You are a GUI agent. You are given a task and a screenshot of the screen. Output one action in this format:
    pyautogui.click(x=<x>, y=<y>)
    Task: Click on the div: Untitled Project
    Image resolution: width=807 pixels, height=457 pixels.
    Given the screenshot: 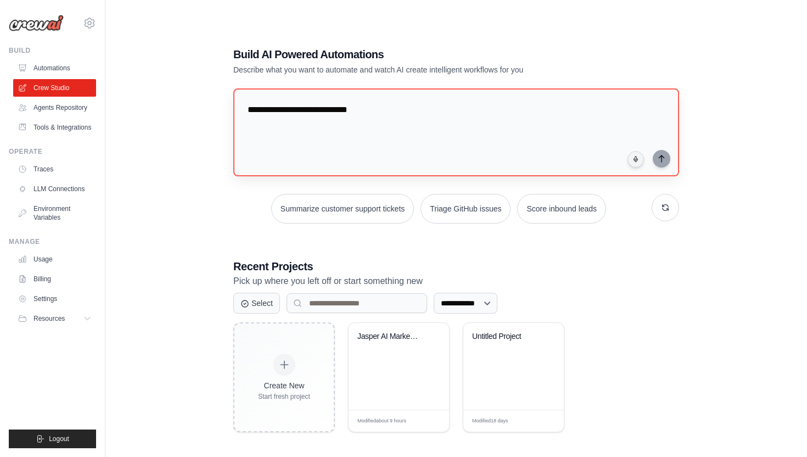 What is the action you would take?
    pyautogui.click(x=505, y=337)
    